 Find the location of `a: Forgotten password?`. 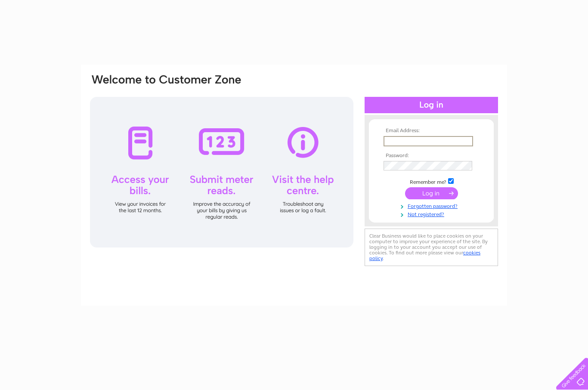

a: Forgotten password? is located at coordinates (432, 205).